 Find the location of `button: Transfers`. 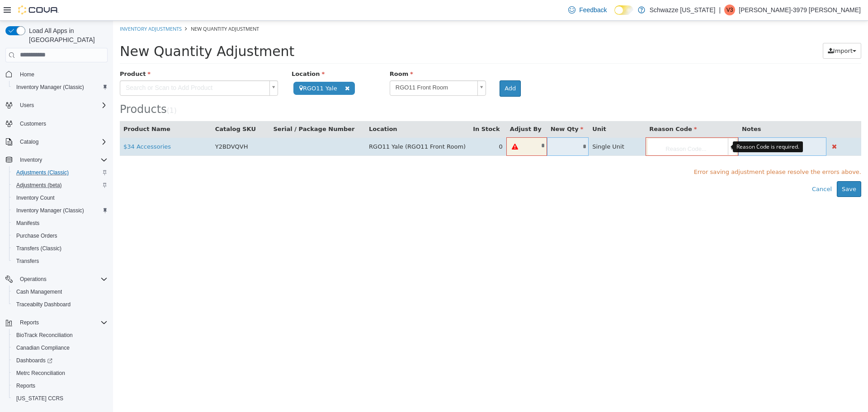

button: Transfers is located at coordinates (60, 261).